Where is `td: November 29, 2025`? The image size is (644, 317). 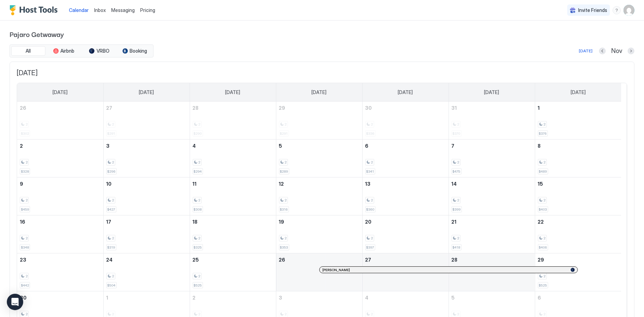 td: November 29, 2025 is located at coordinates (578, 272).